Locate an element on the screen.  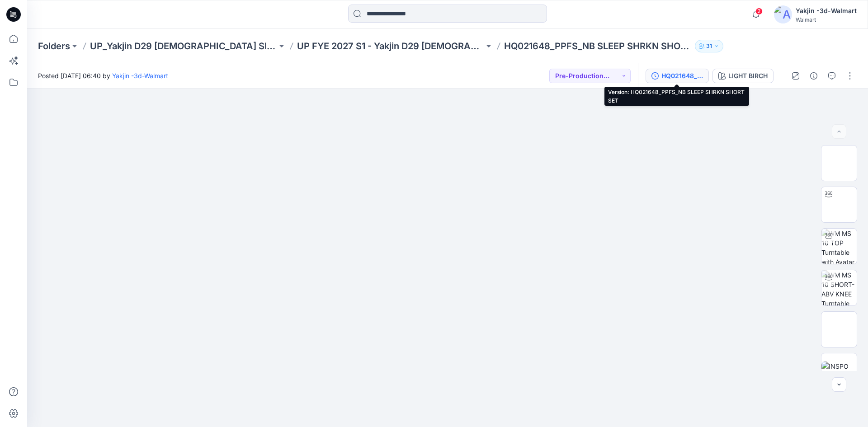
p: Folders is located at coordinates (54, 46).